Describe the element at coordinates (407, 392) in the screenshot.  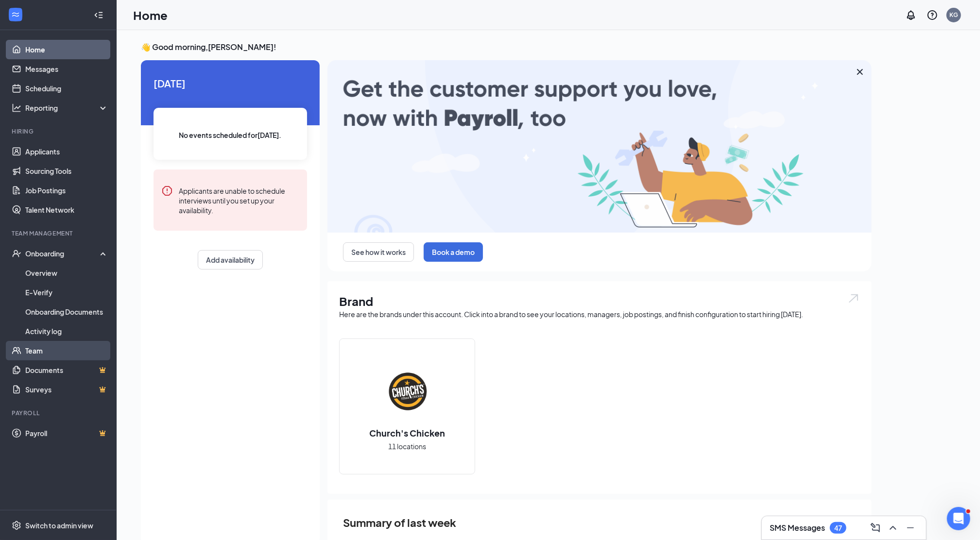
I see `img: Church's Chicken` at that location.